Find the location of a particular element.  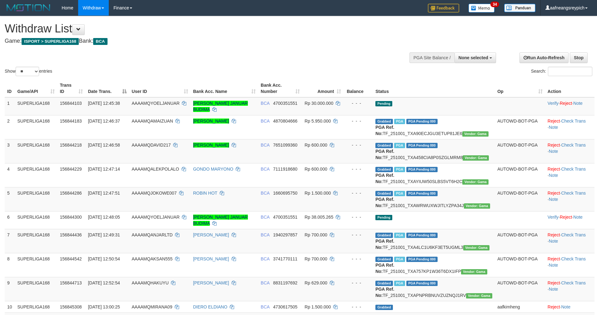

th: Date Trans.: activate to sort column descending is located at coordinates (107, 88).